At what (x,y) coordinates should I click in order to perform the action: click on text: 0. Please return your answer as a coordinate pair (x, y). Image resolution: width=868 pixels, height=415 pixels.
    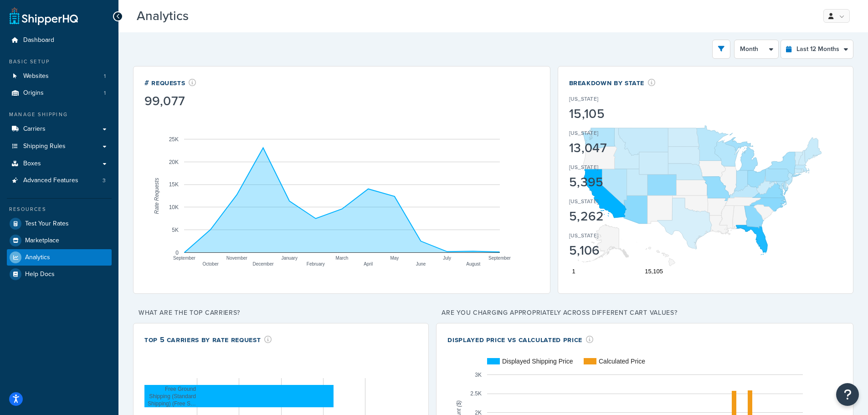
    Looking at the image, I should click on (176, 252).